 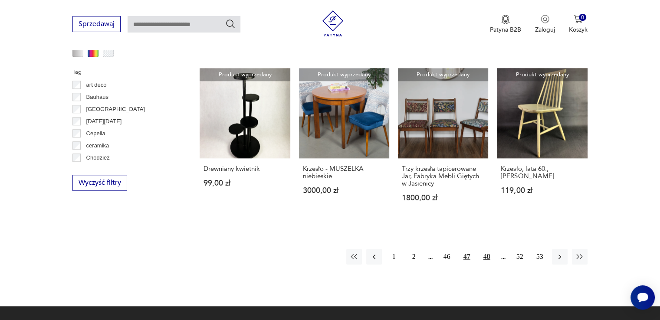 I want to click on p: 3000,00 zł, so click(x=344, y=191).